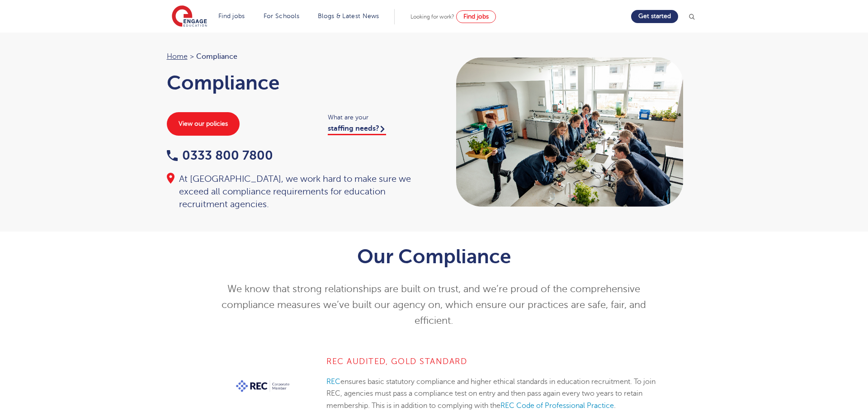  Describe the element at coordinates (216, 57) in the screenshot. I see `span: Compliance` at that location.